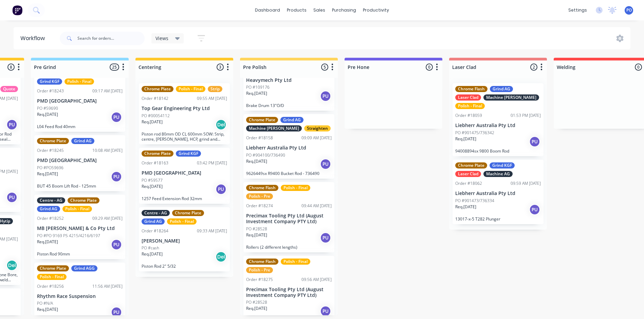 The image size is (644, 319). What do you see at coordinates (50, 219) in the screenshot?
I see `div: Order #18252` at bounding box center [50, 219].